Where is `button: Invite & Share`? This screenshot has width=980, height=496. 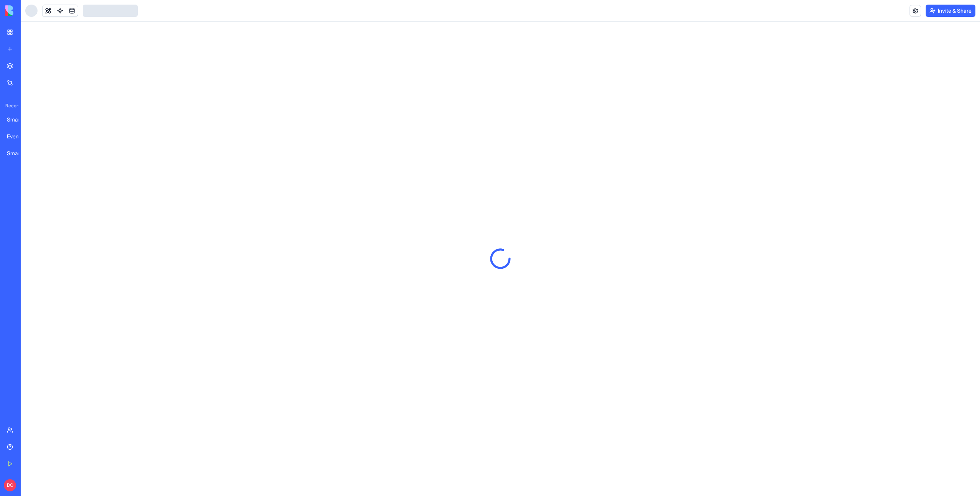 button: Invite & Share is located at coordinates (950, 10).